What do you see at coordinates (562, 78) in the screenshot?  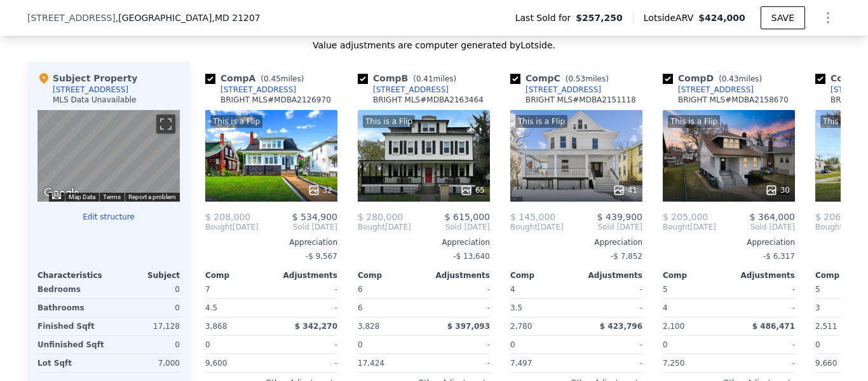 I see `div: Comp C` at bounding box center [562, 78].